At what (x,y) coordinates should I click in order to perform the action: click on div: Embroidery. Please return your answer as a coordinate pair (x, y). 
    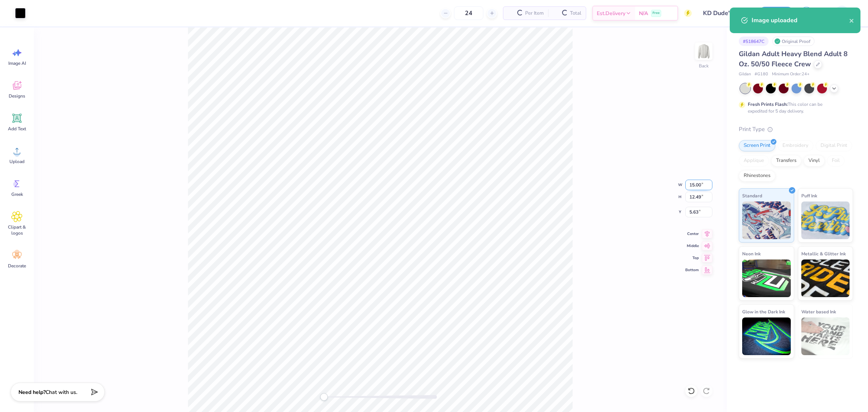
    Looking at the image, I should click on (796, 146).